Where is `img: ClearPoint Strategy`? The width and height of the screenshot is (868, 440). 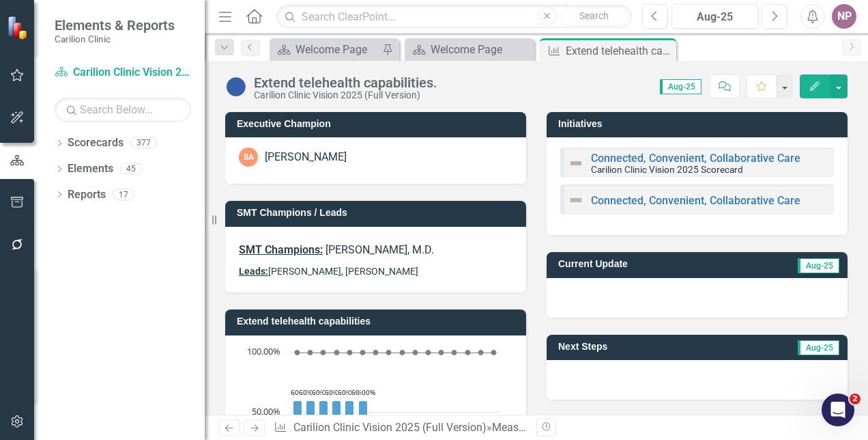 img: ClearPoint Strategy is located at coordinates (18, 27).